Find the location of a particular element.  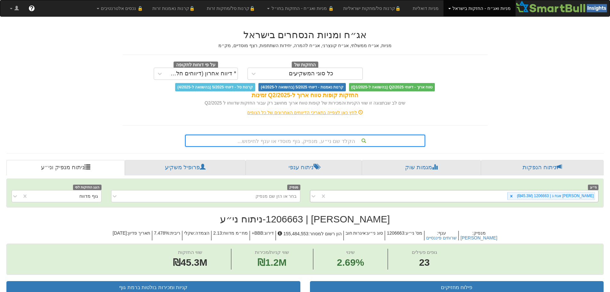

h5: סוג ני״ע : איגרות חוב is located at coordinates (364, 236).